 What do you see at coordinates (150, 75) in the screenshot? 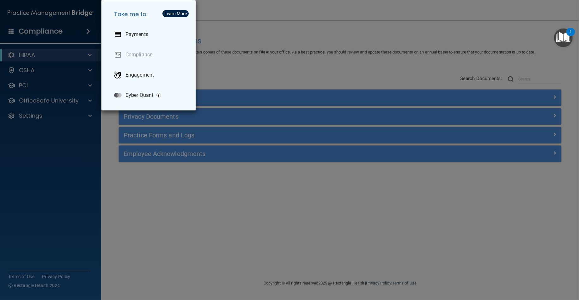
I see `a: Engagement` at bounding box center [150, 75].